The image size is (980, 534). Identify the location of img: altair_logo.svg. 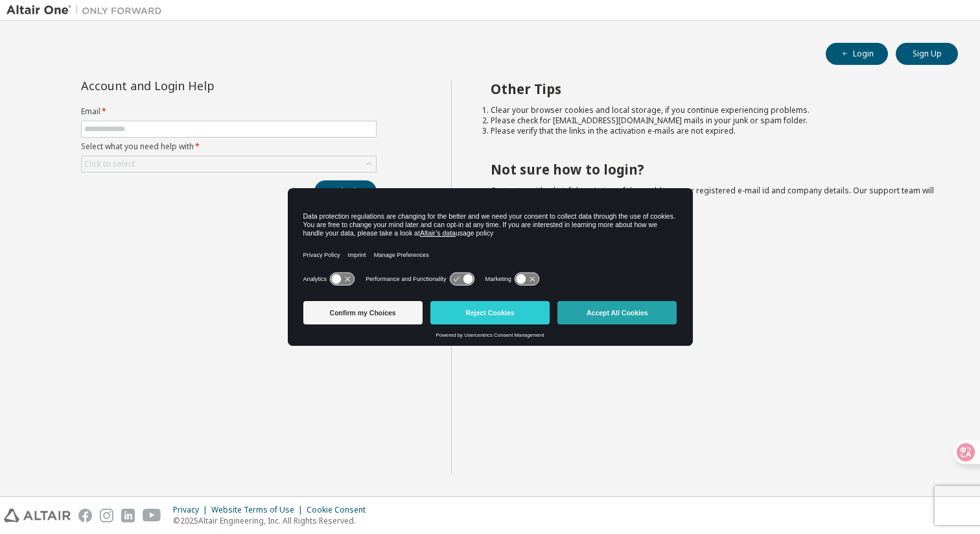
(37, 515).